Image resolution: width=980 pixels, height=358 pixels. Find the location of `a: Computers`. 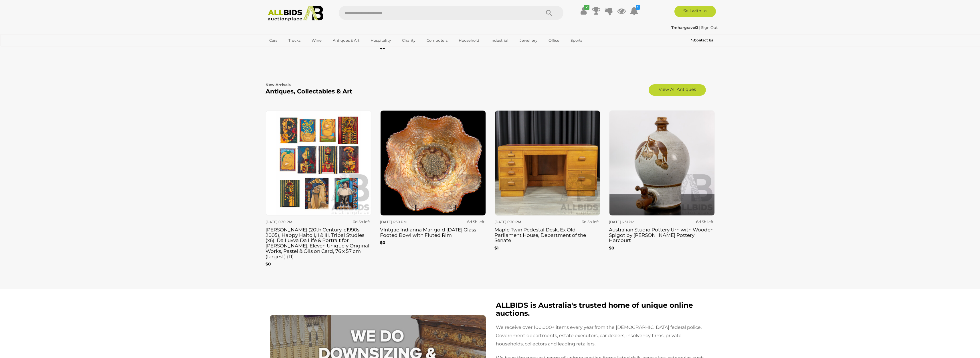

a: Computers is located at coordinates (437, 41).